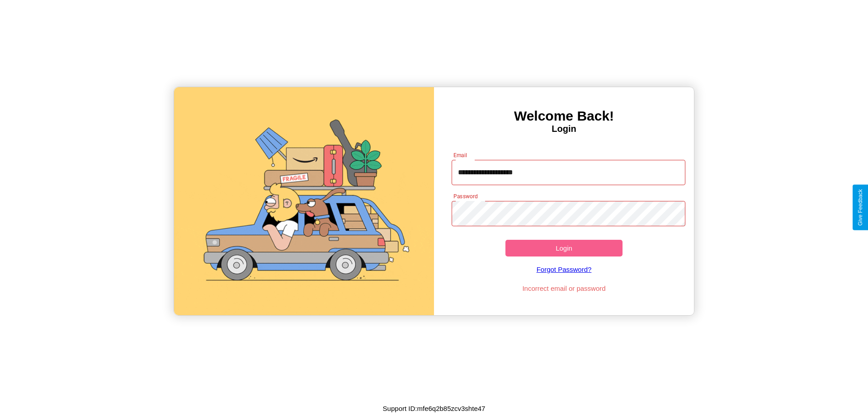 The image size is (868, 415). I want to click on div: Give Feedback, so click(861, 207).